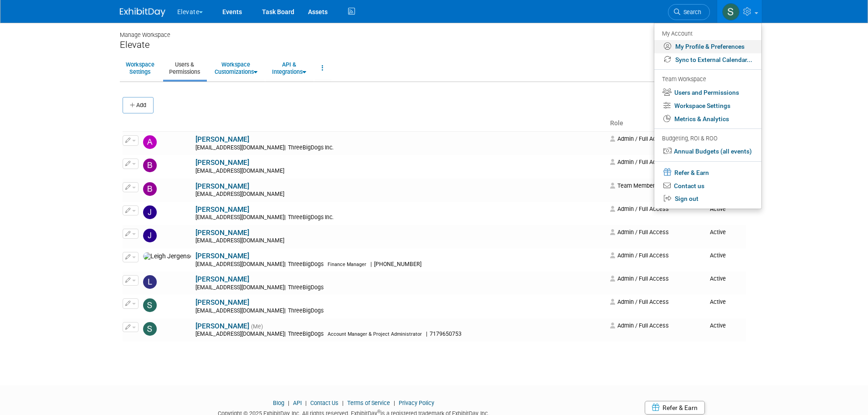  I want to click on span: Finance Manager, so click(347, 264).